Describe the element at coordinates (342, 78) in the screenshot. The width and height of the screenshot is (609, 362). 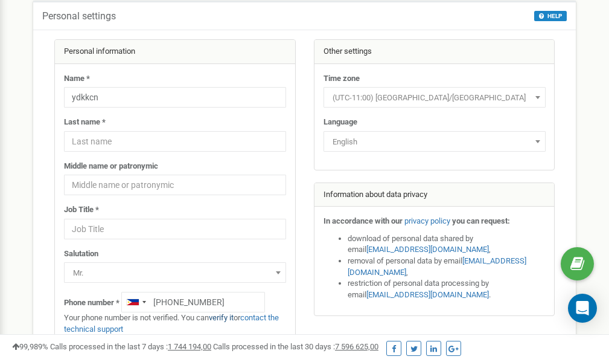
I see `label: Time zone` at that location.